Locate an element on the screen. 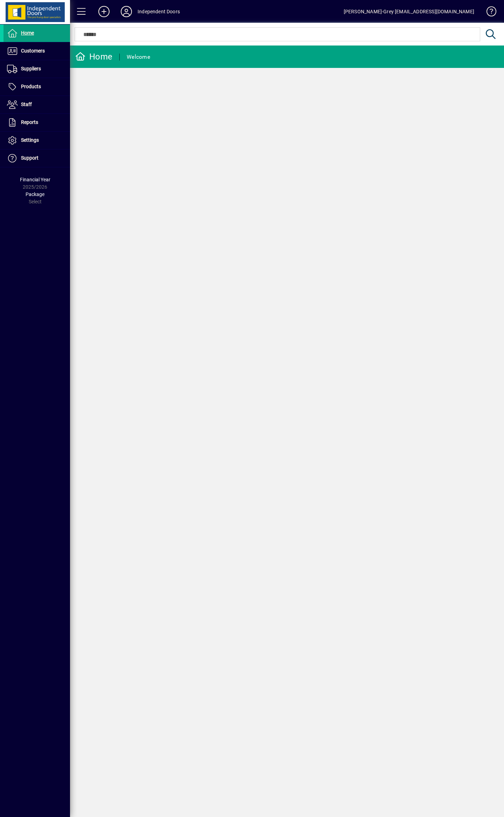 This screenshot has width=504, height=817. span: Financial Year is located at coordinates (35, 179).